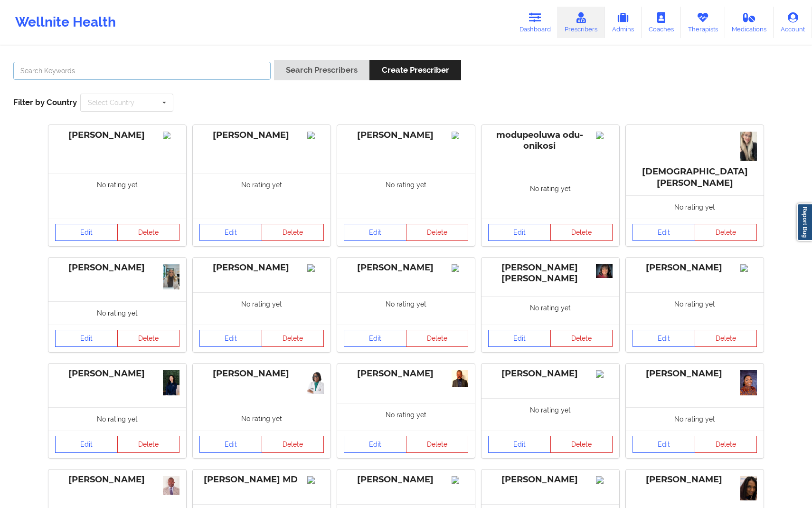 The height and width of the screenshot is (508, 812). What do you see at coordinates (703, 23) in the screenshot?
I see `a: Therapists` at bounding box center [703, 23].